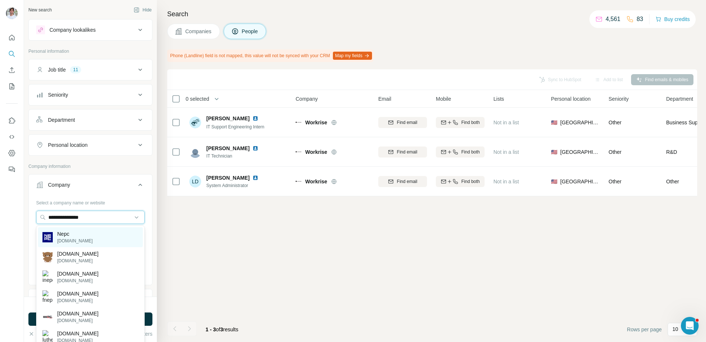 The width and height of the screenshot is (706, 342). Describe the element at coordinates (199, 31) in the screenshot. I see `span: Companies` at that location.